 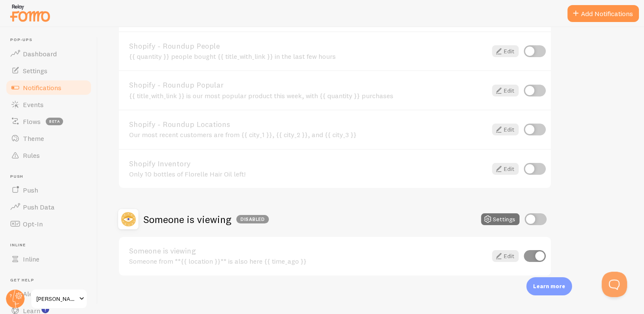 What do you see at coordinates (30, 13) in the screenshot?
I see `img: fomo-relay-logo-orange.svg` at bounding box center [30, 13].